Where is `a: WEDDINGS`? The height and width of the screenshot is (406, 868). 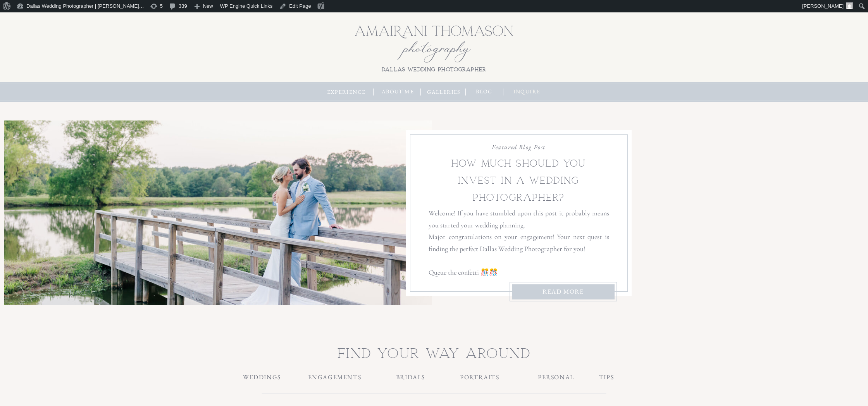
a: WEDDINGS is located at coordinates (262, 377).